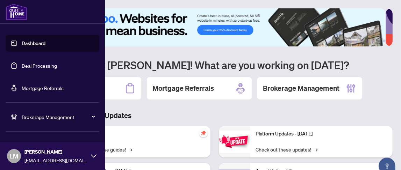  I want to click on img: logo, so click(16, 12).